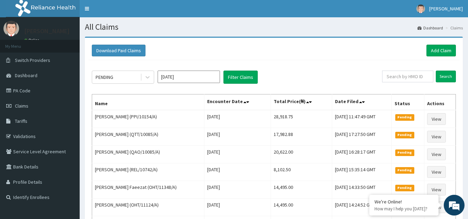 This screenshot has height=219, width=468. I want to click on span: Switch Providers, so click(33, 60).